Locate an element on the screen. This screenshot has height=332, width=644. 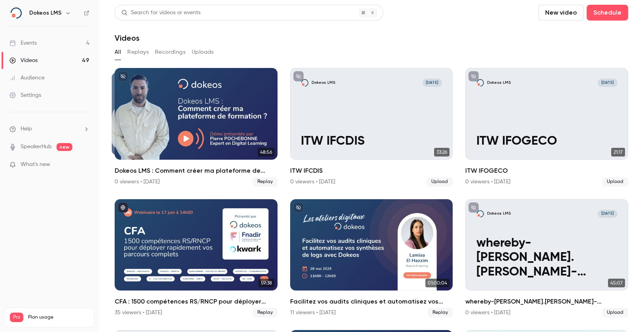
li: Dokeos LMS : Comment créer ma plateforme de formation ? is located at coordinates (196, 127).